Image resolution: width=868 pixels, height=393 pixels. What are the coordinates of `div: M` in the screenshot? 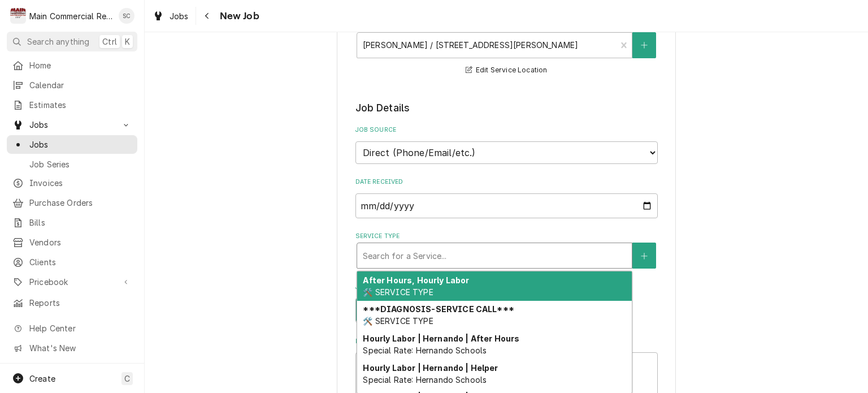 It's located at (18, 16).